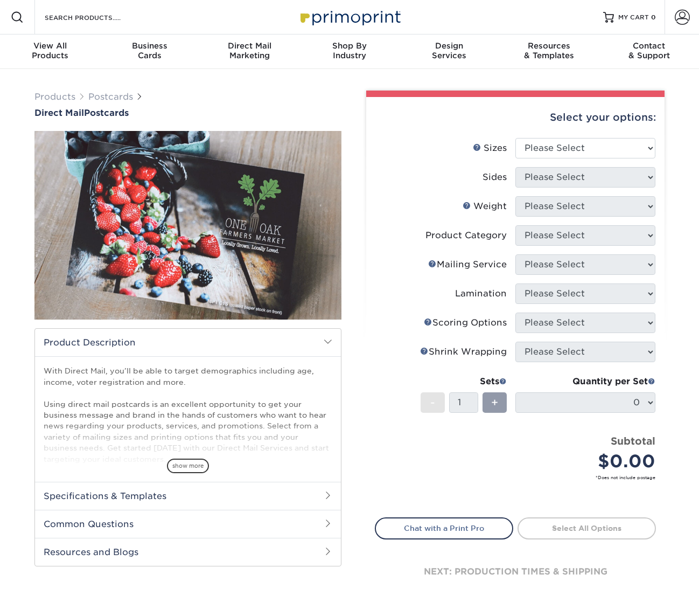 Image resolution: width=699 pixels, height=616 pixels. I want to click on h2: Resources and Blogs, so click(188, 552).